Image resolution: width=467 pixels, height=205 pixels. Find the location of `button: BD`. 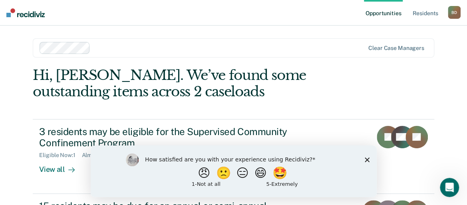

button: BD is located at coordinates (454, 12).